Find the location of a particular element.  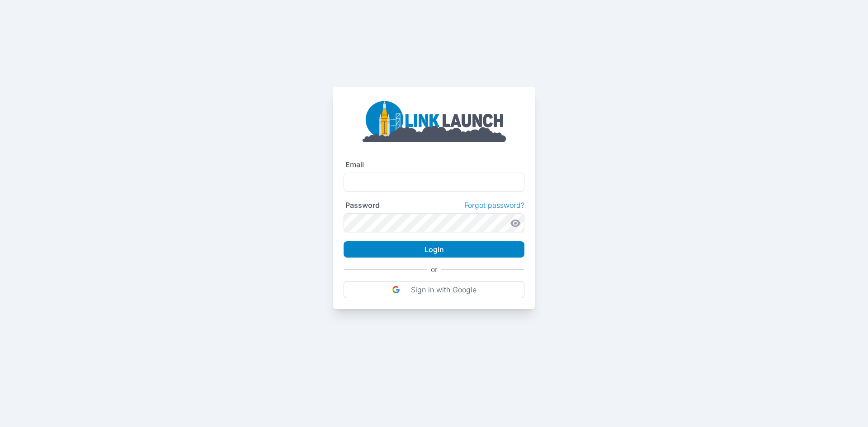

label: Password is located at coordinates (362, 205).